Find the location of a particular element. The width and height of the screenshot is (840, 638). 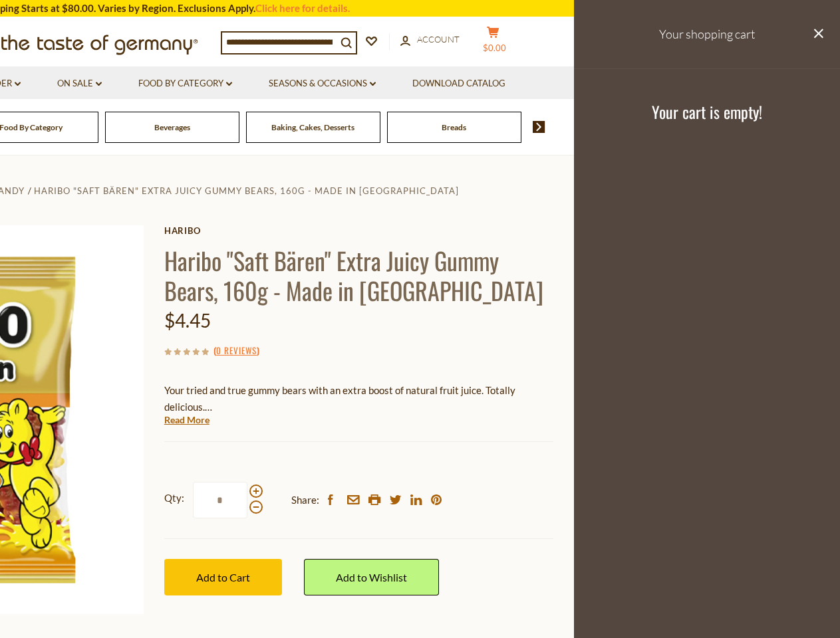

a: On Sale is located at coordinates (80, 84).